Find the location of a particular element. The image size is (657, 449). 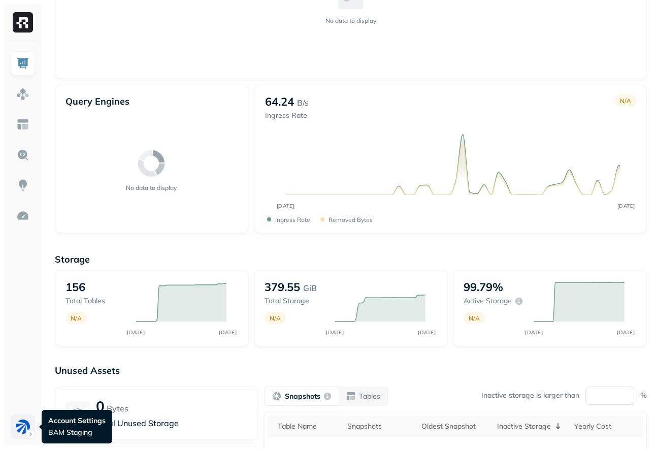

p: Active storage is located at coordinates (487, 300).